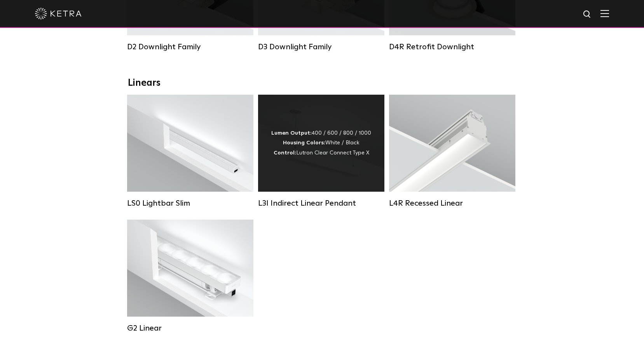  What do you see at coordinates (321, 47) in the screenshot?
I see `div: D3 Downlight Family` at bounding box center [321, 47].